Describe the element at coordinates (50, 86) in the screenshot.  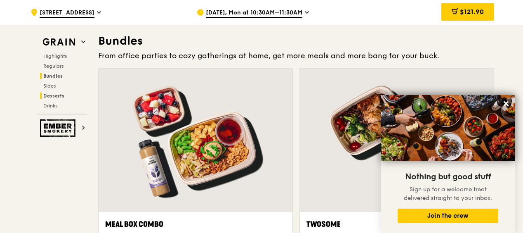
I see `span: Sides` at that location.